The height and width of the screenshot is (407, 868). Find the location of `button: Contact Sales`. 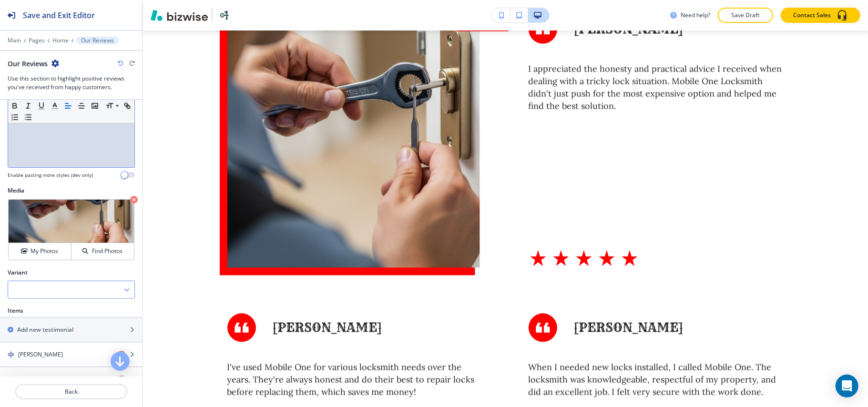

button: Contact Sales is located at coordinates (820, 15).